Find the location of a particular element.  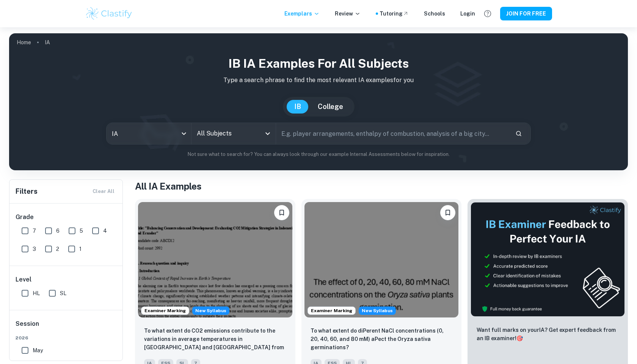

p: To what extent do CO2 emissions contribute to the variations in average temperatures in Indonesia... is located at coordinates (215, 340).